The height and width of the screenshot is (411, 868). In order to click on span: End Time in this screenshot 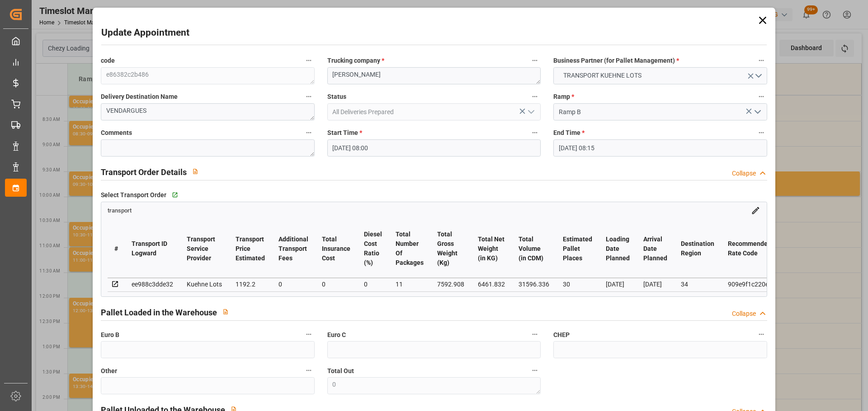, I will do `click(568, 133)`.